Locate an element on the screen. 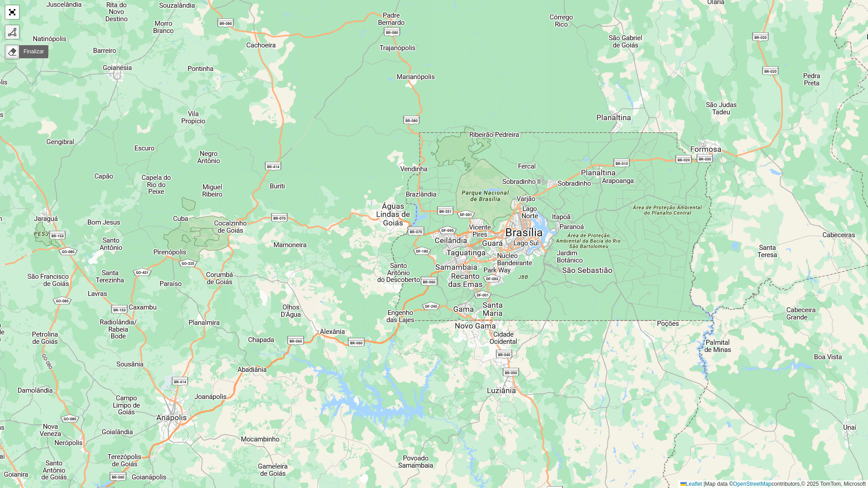 This screenshot has width=868, height=488. a: Leaflet is located at coordinates (691, 485).